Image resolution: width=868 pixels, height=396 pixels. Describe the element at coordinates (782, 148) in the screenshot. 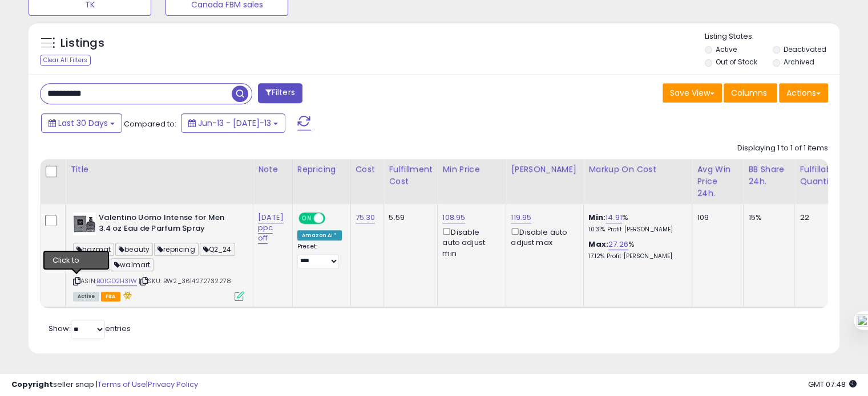

I see `div: Displaying 1 to 1 of 1 items` at that location.